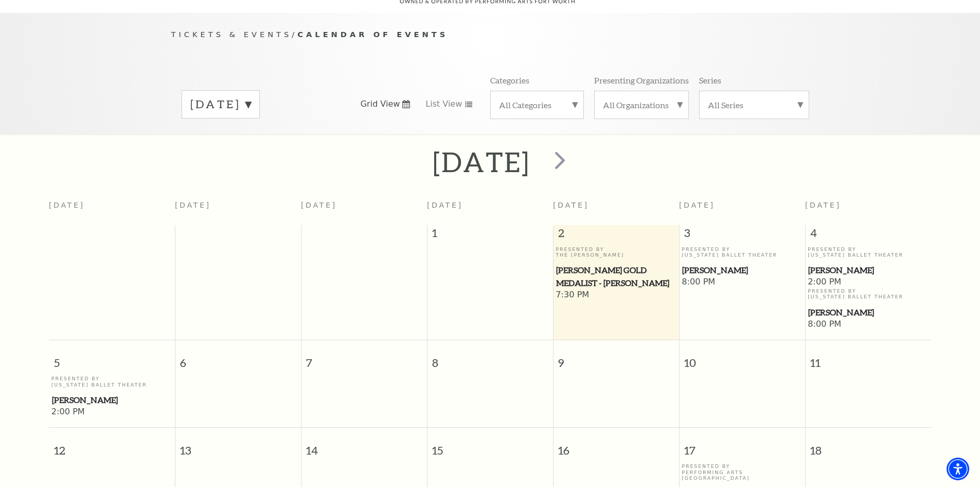  Describe the element at coordinates (111, 358) in the screenshot. I see `span: 5` at that location.